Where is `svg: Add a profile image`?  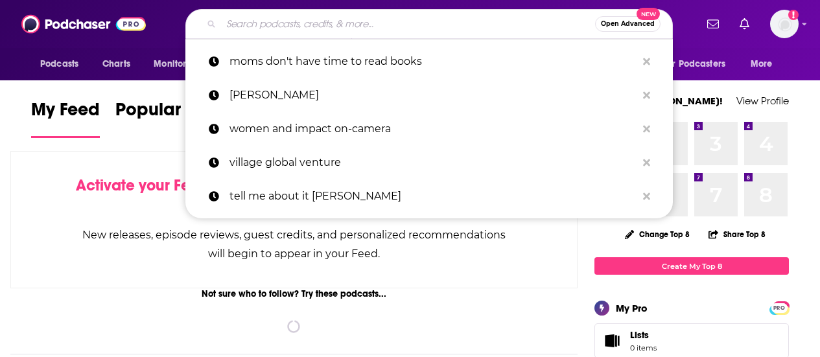 svg: Add a profile image is located at coordinates (793, 15).